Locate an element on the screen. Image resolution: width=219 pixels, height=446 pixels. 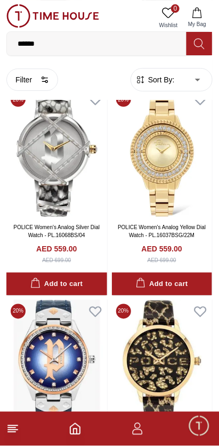
img: POLICE Women's Analog Silver Dial Watch - PL.16068BS/04 is located at coordinates (56, 152).